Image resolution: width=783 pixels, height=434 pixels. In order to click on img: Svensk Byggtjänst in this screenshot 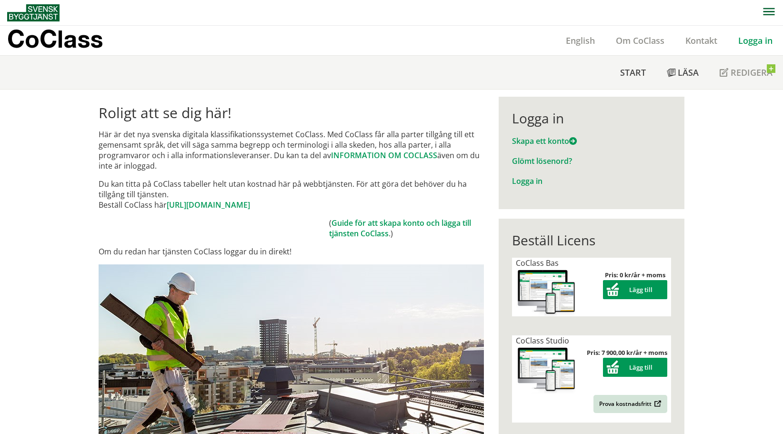, I will do `click(33, 13)`.